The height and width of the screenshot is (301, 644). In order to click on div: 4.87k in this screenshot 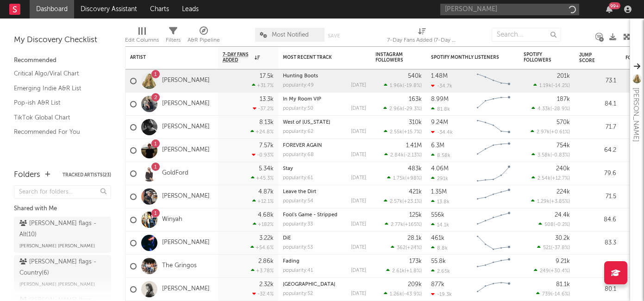, I will do `click(266, 192)`.